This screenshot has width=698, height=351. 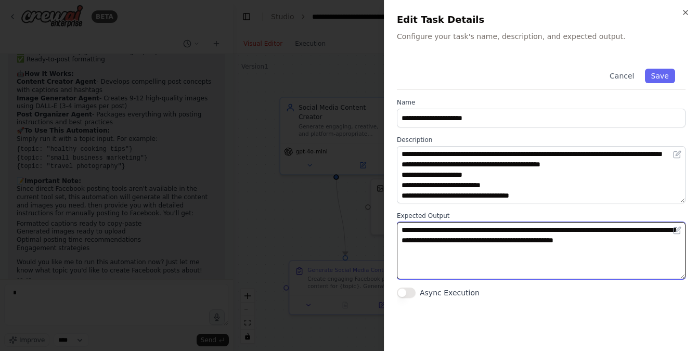 I want to click on p: Configure your task's name, description, and expected output., so click(x=541, y=36).